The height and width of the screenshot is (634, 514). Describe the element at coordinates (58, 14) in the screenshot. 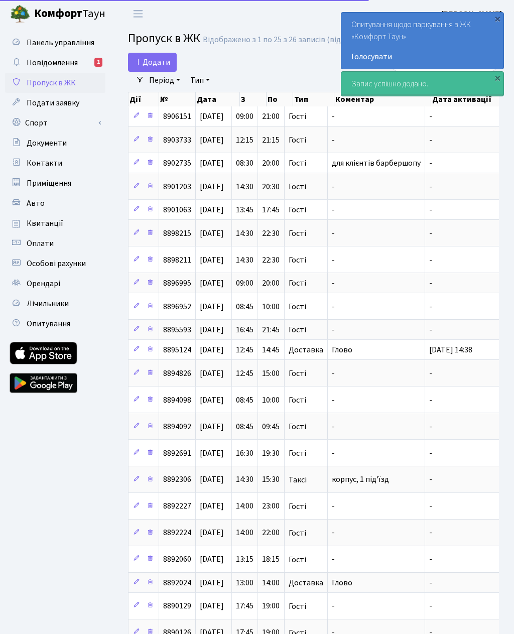

I see `b: Комфорт` at that location.